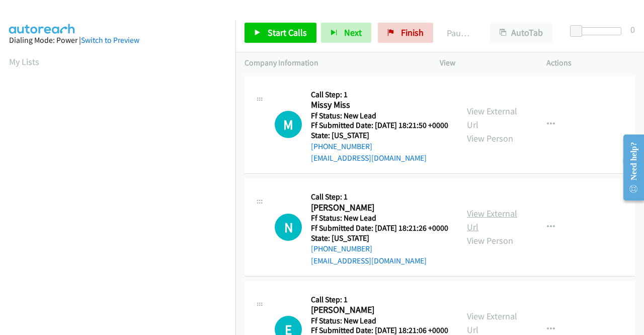  Describe the element at coordinates (521, 32) in the screenshot. I see `button: AutoTab` at that location.